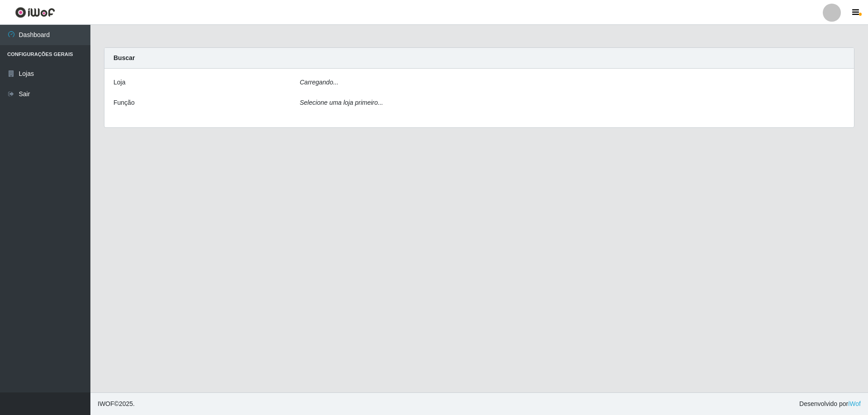 The width and height of the screenshot is (868, 415). I want to click on i: Carregando..., so click(319, 82).